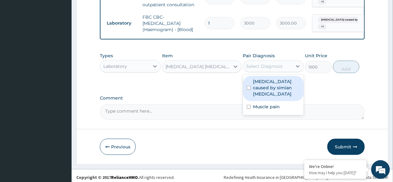 The image size is (393, 182). What do you see at coordinates (69, 39) in the screenshot?
I see `div: Chat with us now` at bounding box center [69, 39].